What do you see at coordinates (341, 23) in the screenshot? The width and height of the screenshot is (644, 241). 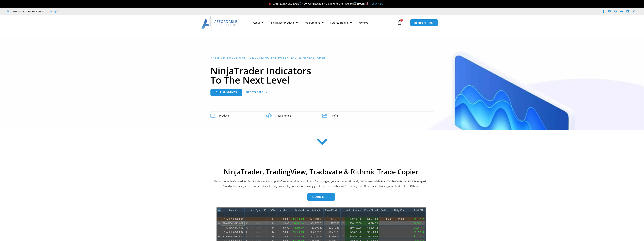 I see `a: Futures Trading` at bounding box center [341, 23].